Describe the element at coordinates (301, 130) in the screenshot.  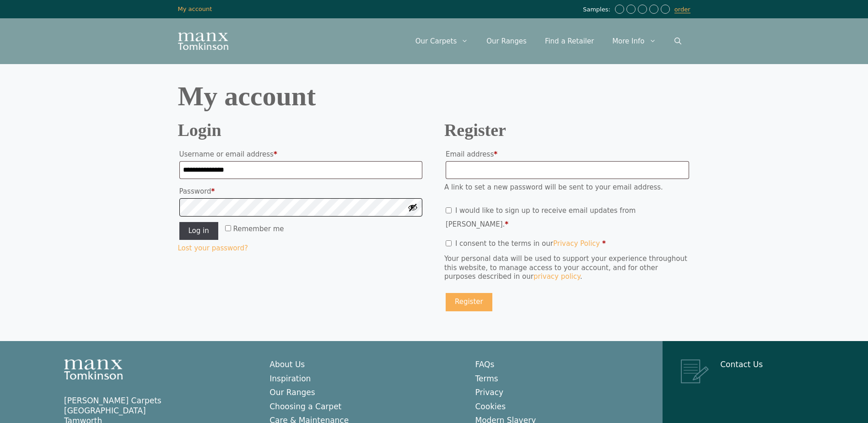
I see `h2: Login` at that location.